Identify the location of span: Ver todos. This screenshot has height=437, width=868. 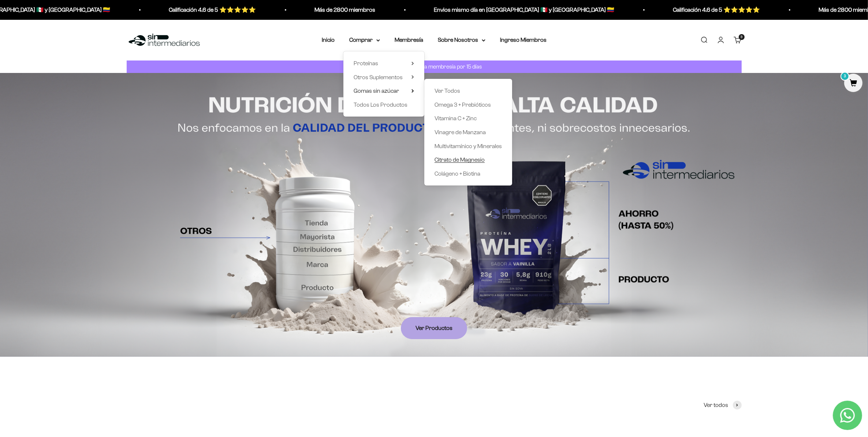
(717, 405).